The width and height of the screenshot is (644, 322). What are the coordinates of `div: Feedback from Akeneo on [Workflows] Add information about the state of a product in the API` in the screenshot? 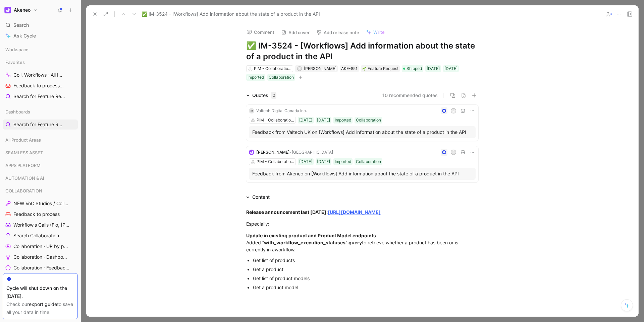 It's located at (363, 174).